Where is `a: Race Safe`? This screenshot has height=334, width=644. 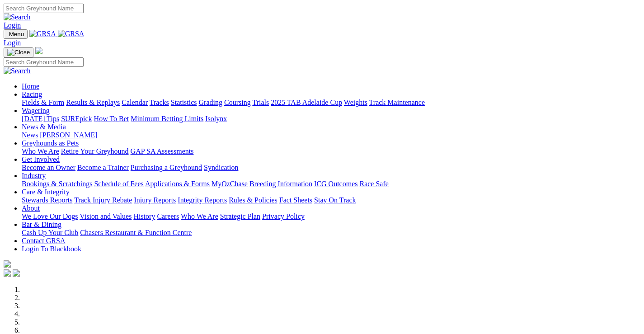 a: Race Safe is located at coordinates (374, 184).